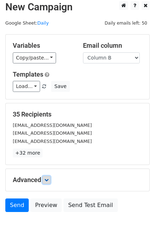 This screenshot has height=243, width=155. Describe the element at coordinates (126, 23) in the screenshot. I see `a: Daily emails left: 50` at that location.